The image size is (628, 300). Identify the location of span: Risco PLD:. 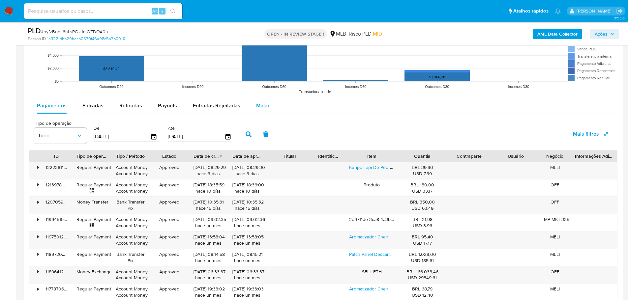
(365, 34).